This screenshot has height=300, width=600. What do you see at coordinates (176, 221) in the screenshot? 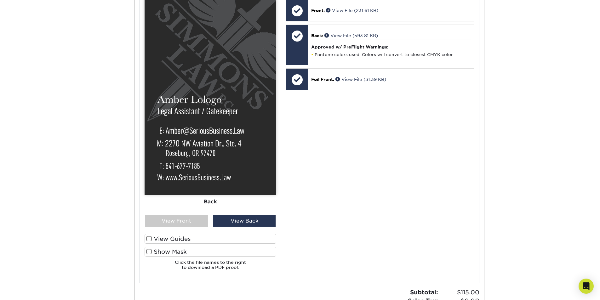
I see `div: View Front` at bounding box center [176, 221].